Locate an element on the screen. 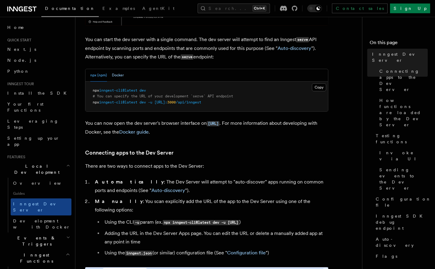 This screenshot has width=435, height=269. span: Your first Functions is located at coordinates (25, 107).